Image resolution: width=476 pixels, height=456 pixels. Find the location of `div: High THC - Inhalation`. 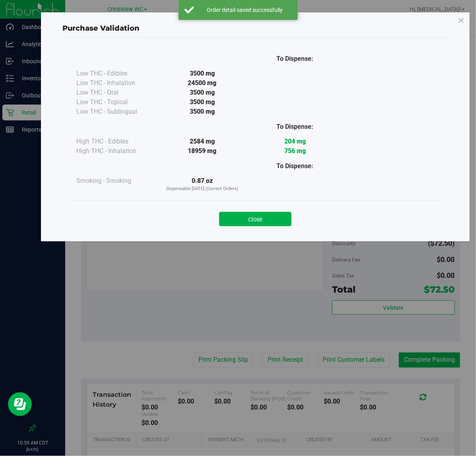

div: High THC - Inhalation is located at coordinates (116, 151).